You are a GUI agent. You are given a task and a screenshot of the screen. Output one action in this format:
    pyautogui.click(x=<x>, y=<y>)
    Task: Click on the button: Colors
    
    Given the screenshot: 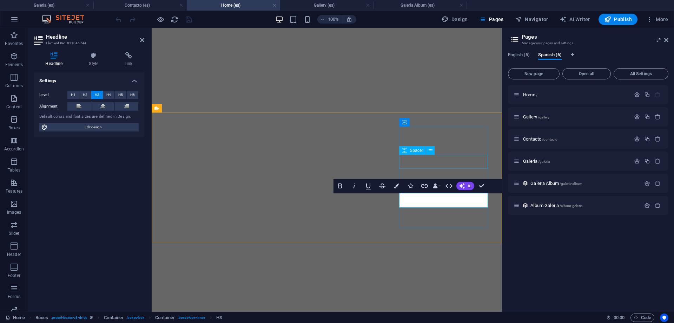 What is the action you would take?
    pyautogui.click(x=396, y=186)
    